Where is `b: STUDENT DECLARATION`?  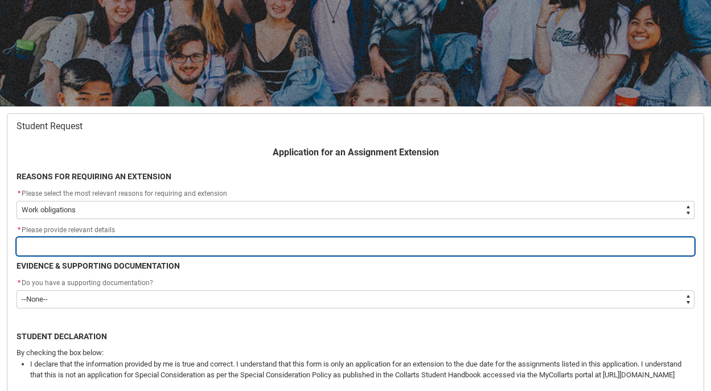
b: STUDENT DECLARATION is located at coordinates (61, 336).